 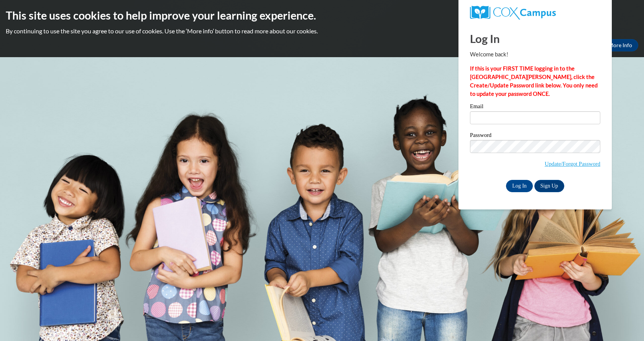 I want to click on a: More Info, so click(x=620, y=45).